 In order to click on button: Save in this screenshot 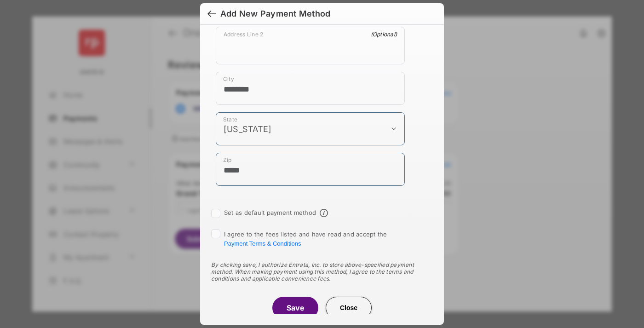, I will do `click(295, 308)`.